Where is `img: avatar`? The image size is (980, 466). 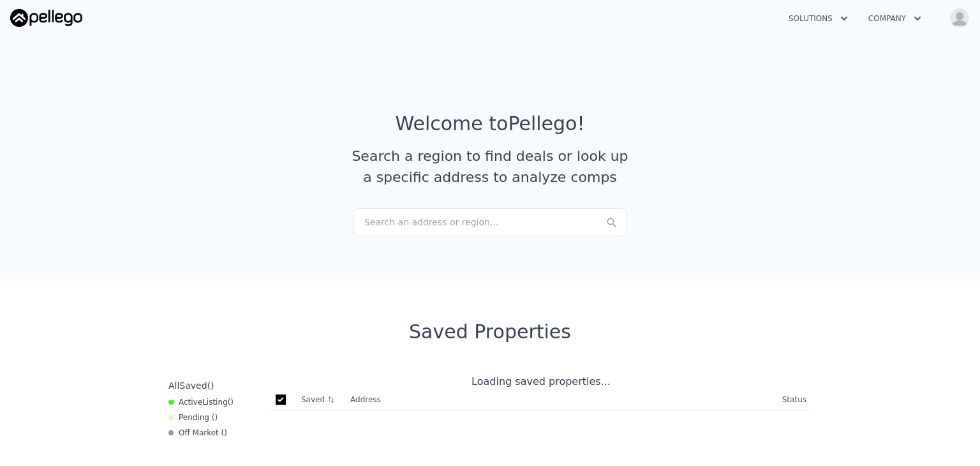 img: avatar is located at coordinates (959, 18).